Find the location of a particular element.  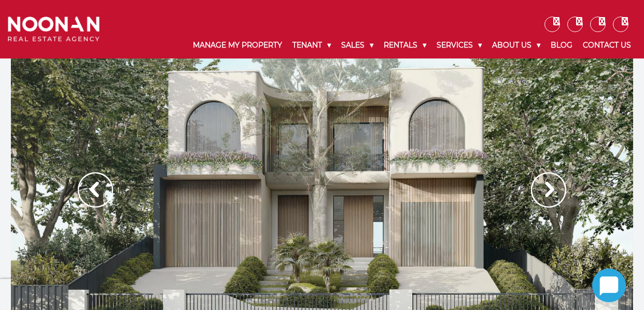

a: Manage My Property is located at coordinates (237, 45).